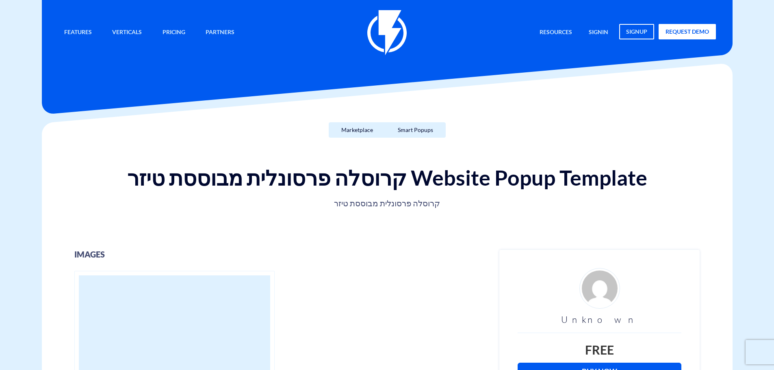 Image resolution: width=774 pixels, height=370 pixels. I want to click on p: קרוסלה פרסונלית מבוססת טיזר, so click(387, 204).